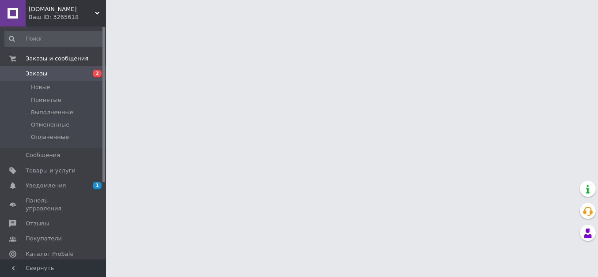 The image size is (598, 277). What do you see at coordinates (44, 239) in the screenshot?
I see `span: Покупатели` at bounding box center [44, 239].